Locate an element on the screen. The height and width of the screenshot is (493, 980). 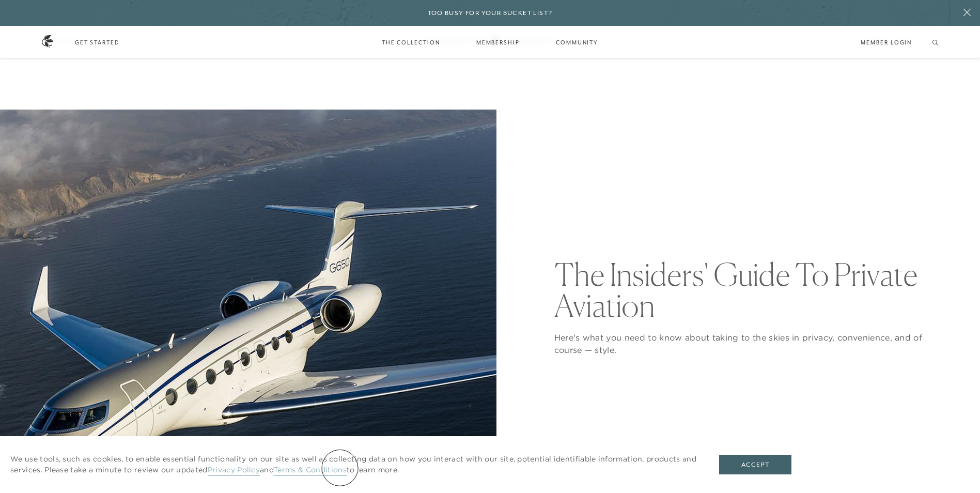
a: Member Login is located at coordinates (886, 43).